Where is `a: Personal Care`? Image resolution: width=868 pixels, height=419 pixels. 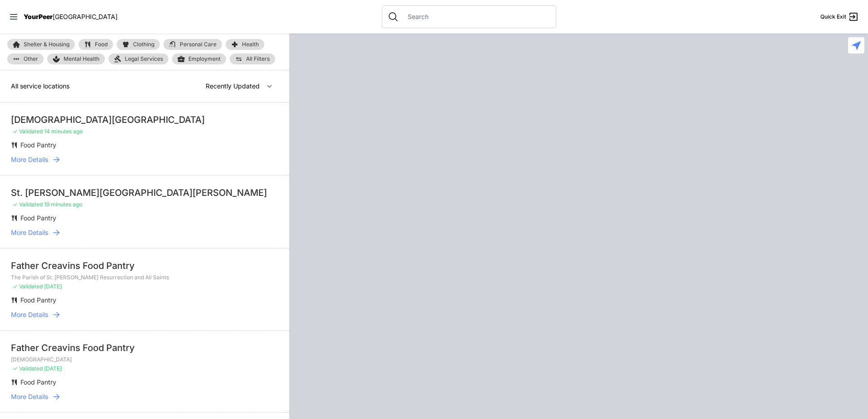 a: Personal Care is located at coordinates (193, 45).